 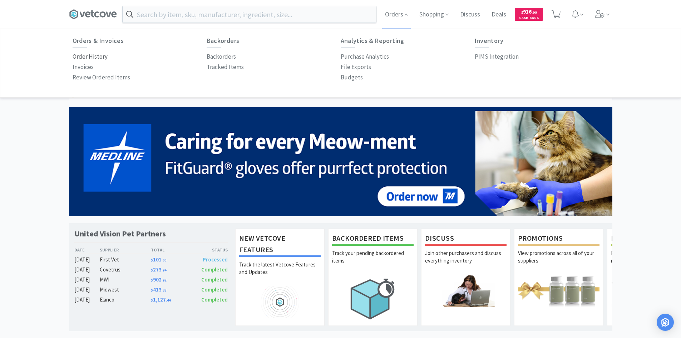 What do you see at coordinates (497, 57) in the screenshot?
I see `a: PIMS Integration` at bounding box center [497, 57].